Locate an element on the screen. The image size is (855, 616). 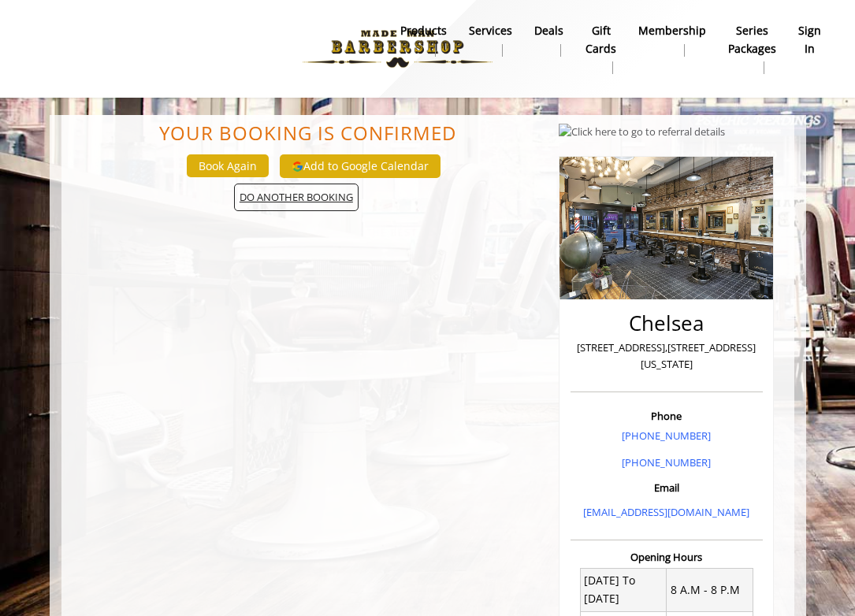
button: Add to Google Calendar is located at coordinates (361, 167).